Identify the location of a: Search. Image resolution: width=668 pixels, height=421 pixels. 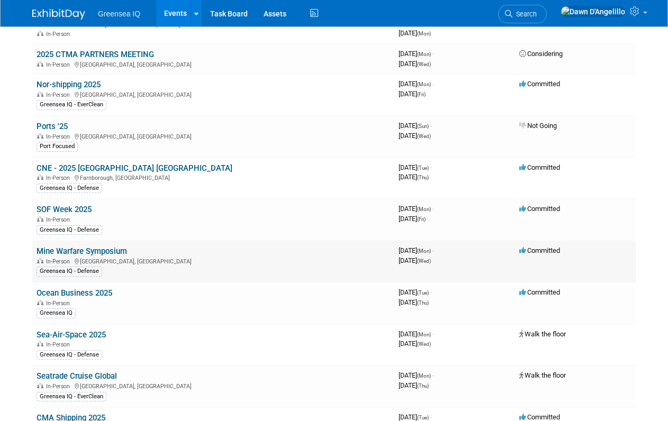
(522, 14).